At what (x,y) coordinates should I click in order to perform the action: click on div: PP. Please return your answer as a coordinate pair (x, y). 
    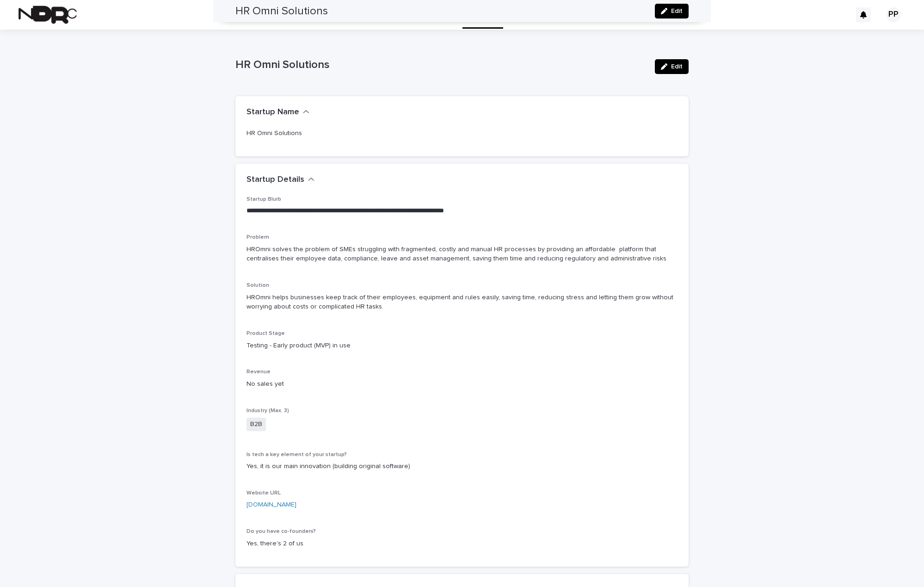
    Looking at the image, I should click on (894, 15).